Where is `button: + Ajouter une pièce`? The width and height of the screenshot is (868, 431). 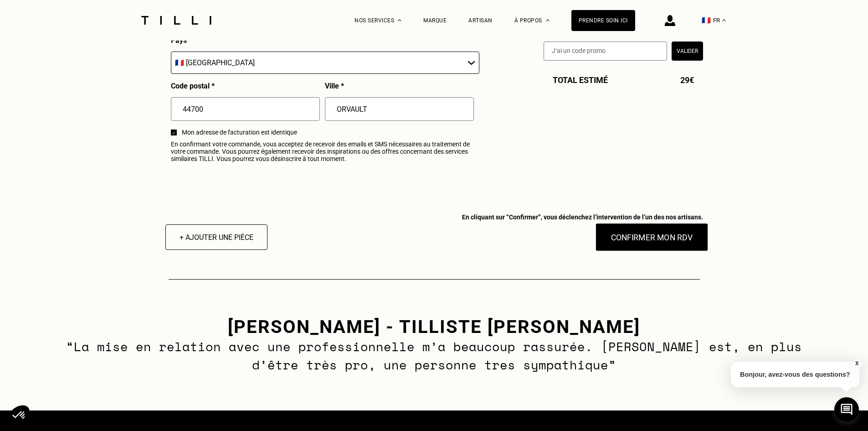
button: + Ajouter une pièce is located at coordinates (216, 237).